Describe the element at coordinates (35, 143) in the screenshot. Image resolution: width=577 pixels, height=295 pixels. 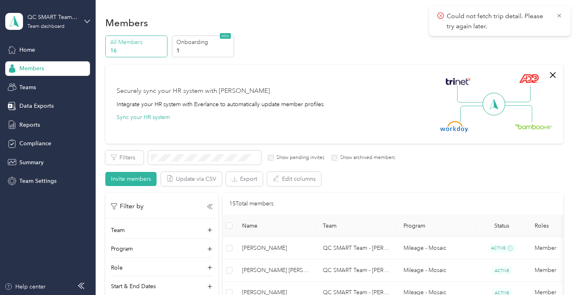
I see `span: Compliance` at that location.